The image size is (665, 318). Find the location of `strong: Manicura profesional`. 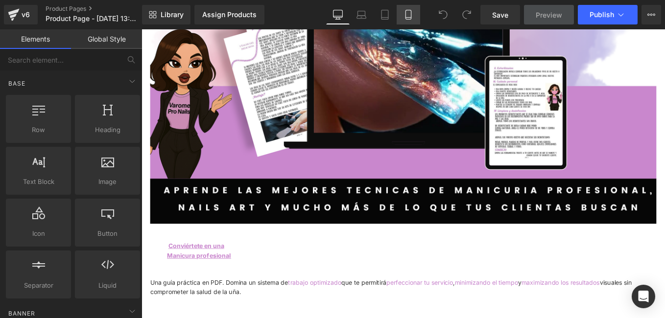

strong: Manicura profesional is located at coordinates (65, 256).